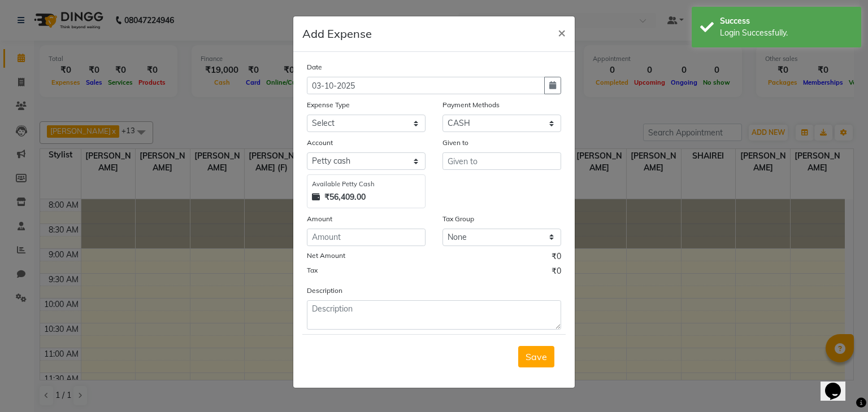 This screenshot has width=868, height=412. What do you see at coordinates (328, 105) in the screenshot?
I see `label: Expense Type` at bounding box center [328, 105].